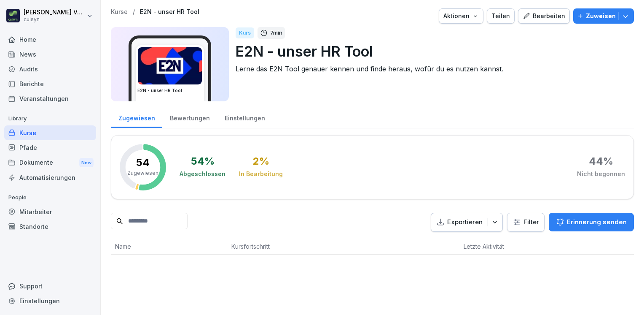 Image resolution: width=644 pixels, height=315 pixels. What do you see at coordinates (50, 98) in the screenshot?
I see `div: Veranstaltungen` at bounding box center [50, 98].